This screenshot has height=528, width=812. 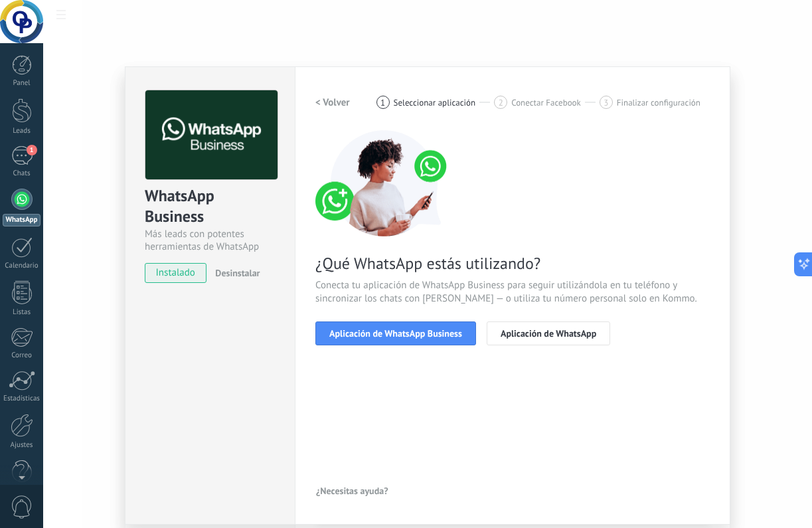 I want to click on span: 3, so click(x=606, y=102).